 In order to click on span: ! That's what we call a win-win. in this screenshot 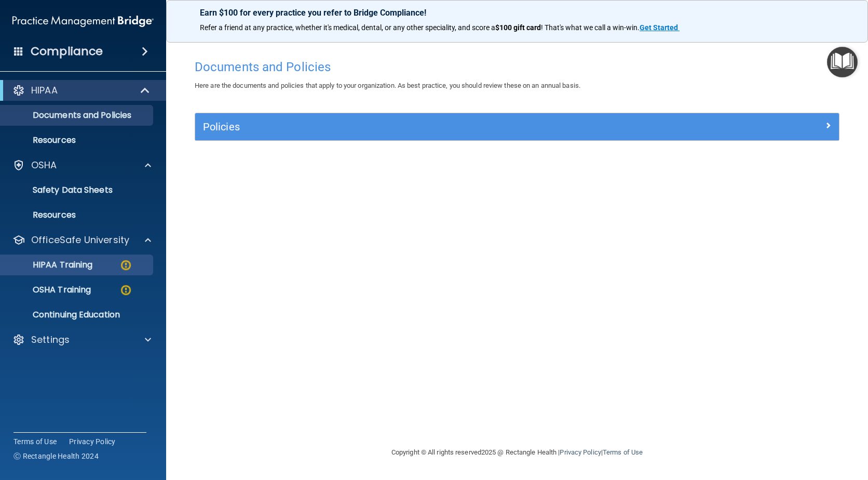, I will do `click(590, 28)`.